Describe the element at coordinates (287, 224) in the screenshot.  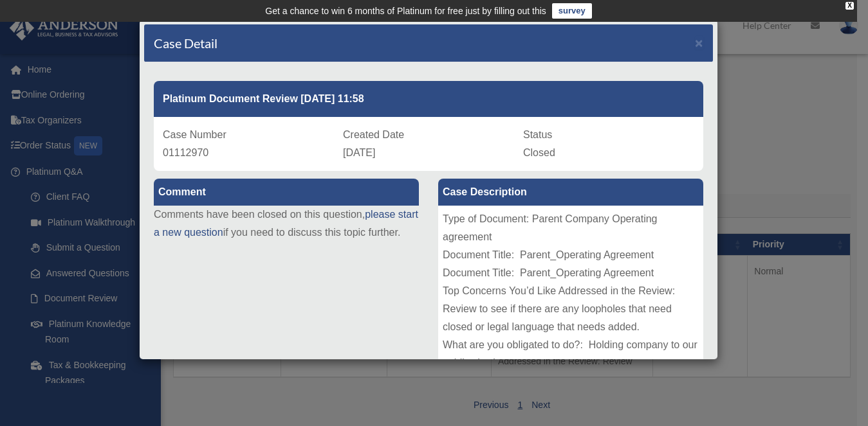
I see `p: Comments have been closed on this question, if you need to discuss this topic further.` at that location.